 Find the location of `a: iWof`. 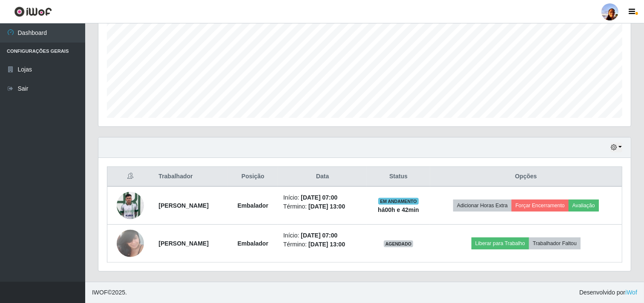

a: iWof is located at coordinates (632, 292).